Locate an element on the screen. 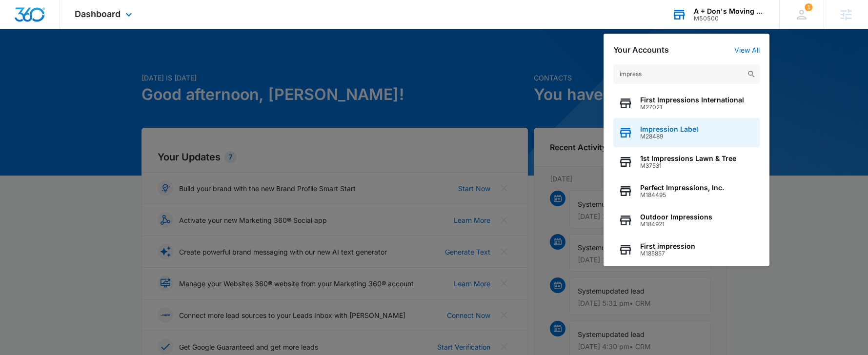  span: First impression is located at coordinates (667, 246).